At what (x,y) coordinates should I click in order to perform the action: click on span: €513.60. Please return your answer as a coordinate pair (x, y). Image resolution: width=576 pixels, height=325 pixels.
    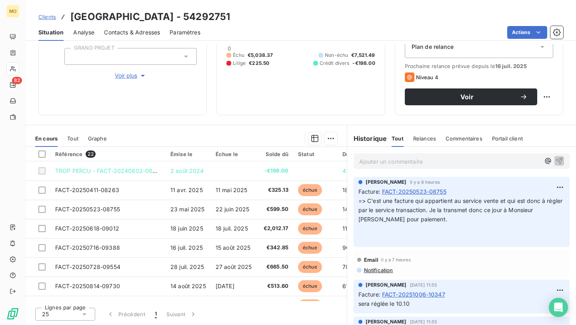
    Looking at the image, I should click on (275, 286).